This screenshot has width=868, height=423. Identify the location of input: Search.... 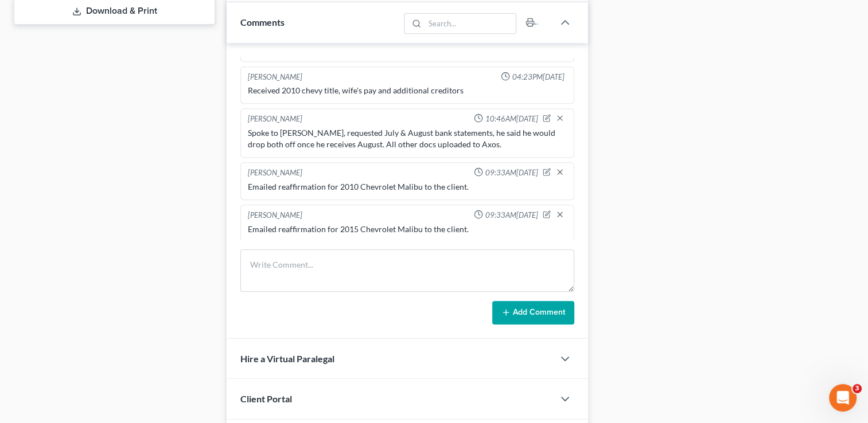
(470, 24).